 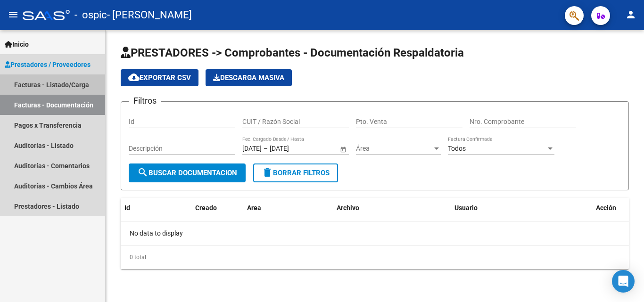 I want to click on button: Open calendar, so click(x=343, y=149).